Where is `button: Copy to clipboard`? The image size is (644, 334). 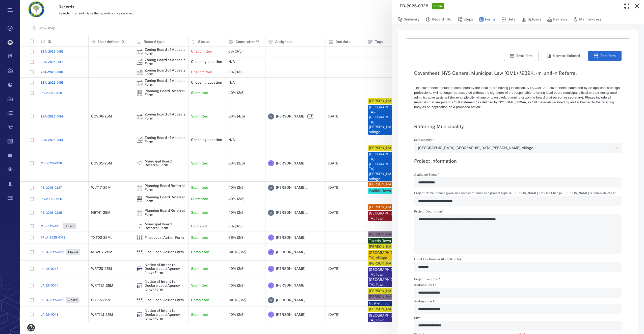
button: Copy to clipboard is located at coordinates (564, 56).